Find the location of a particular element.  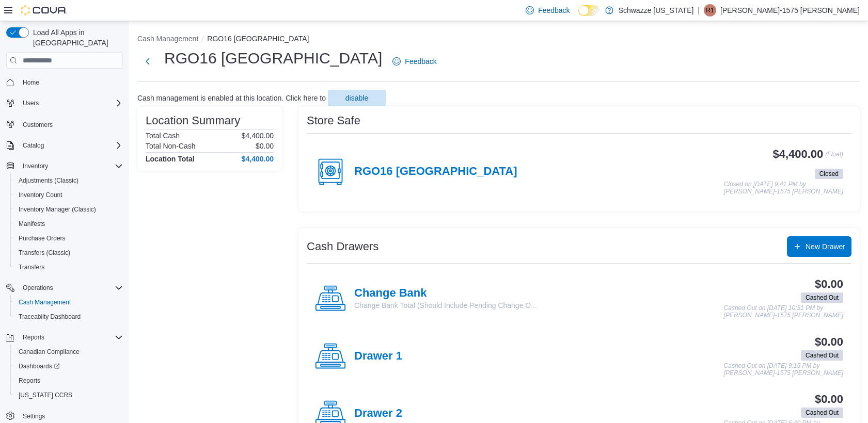

button: Inventory Manager (Classic) is located at coordinates (69, 210).